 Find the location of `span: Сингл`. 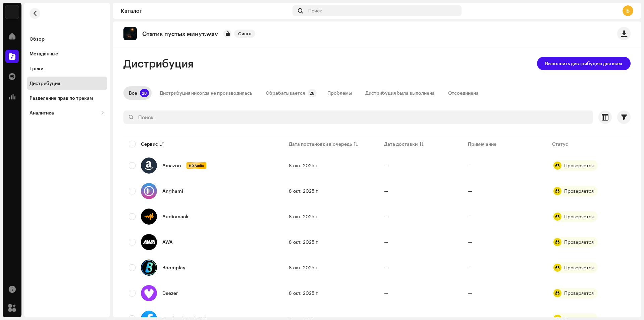

span: Сингл is located at coordinates (245, 33).